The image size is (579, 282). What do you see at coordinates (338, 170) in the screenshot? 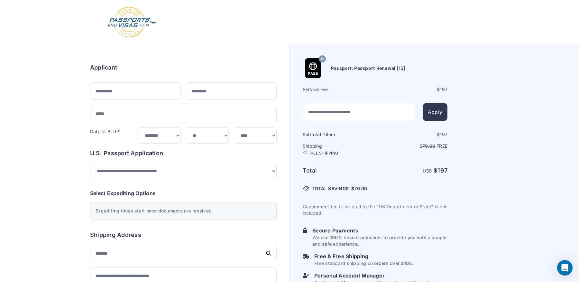
I see `h6: Total` at bounding box center [338, 170].